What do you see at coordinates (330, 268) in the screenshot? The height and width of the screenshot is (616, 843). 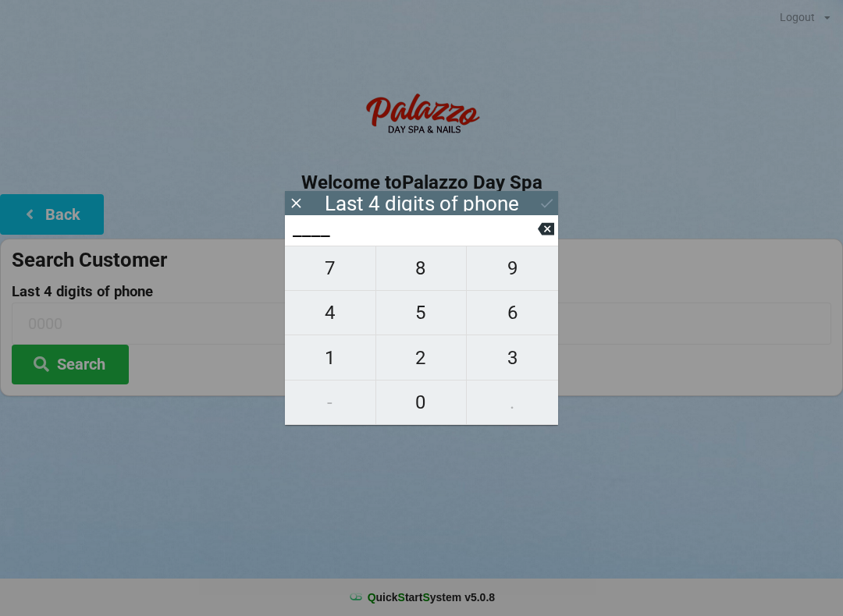 I see `button: 7` at bounding box center [330, 268].